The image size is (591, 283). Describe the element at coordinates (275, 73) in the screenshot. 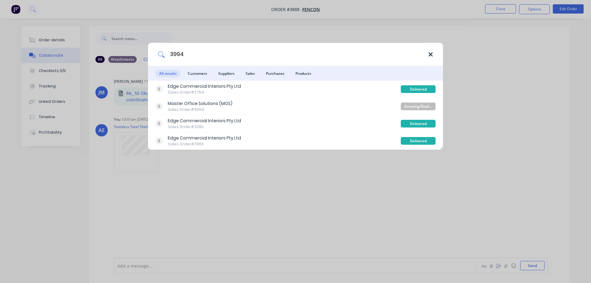

I see `span: Purchases` at that location.